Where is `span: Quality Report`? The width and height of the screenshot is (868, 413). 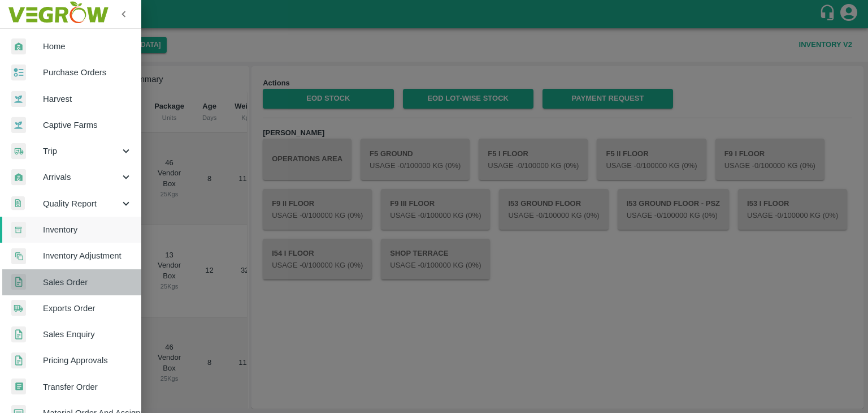 span: Quality Report is located at coordinates (81, 204).